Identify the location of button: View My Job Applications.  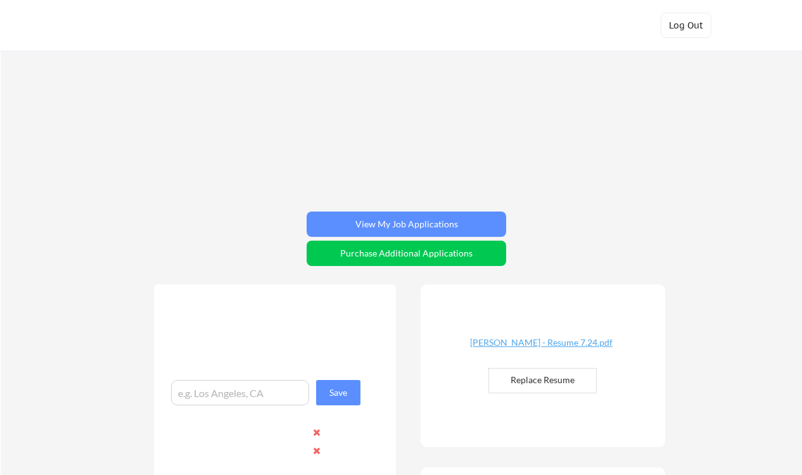
(406, 224).